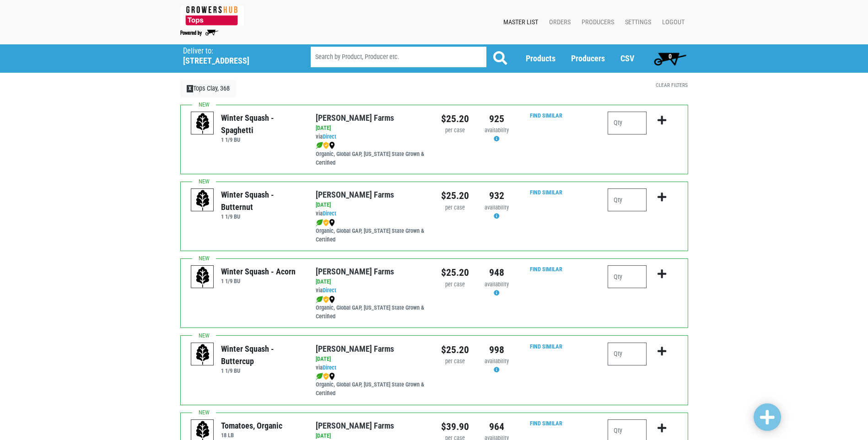  Describe the element at coordinates (671, 22) in the screenshot. I see `a: Logout` at that location.